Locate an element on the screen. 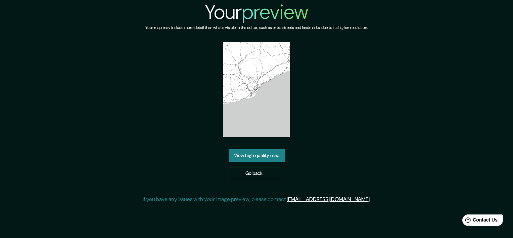 Image resolution: width=513 pixels, height=238 pixels. h6: Your map may include more detail than what's visible in the editor, such as extra streets and lan... is located at coordinates (256, 28).